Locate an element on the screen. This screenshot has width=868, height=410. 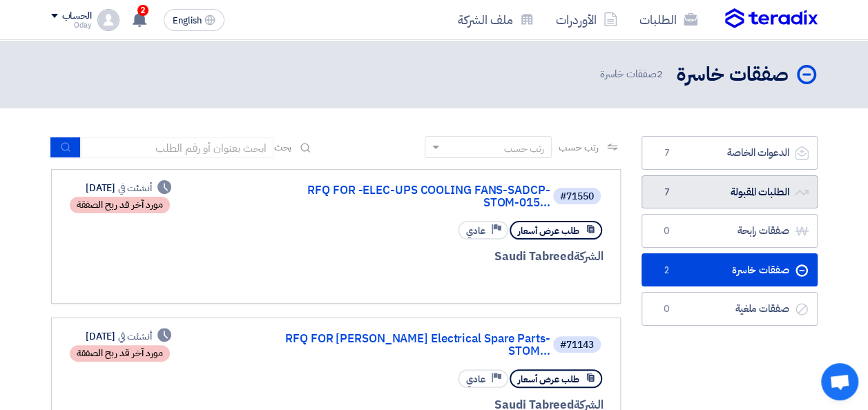
a: ملف الشركة is located at coordinates (496, 20).